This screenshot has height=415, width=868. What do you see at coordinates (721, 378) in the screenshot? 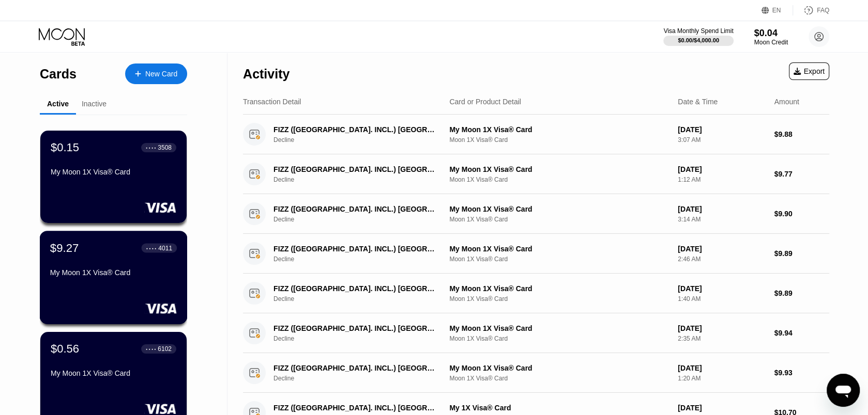
I see `div: 1:20 AM` at bounding box center [721, 378].